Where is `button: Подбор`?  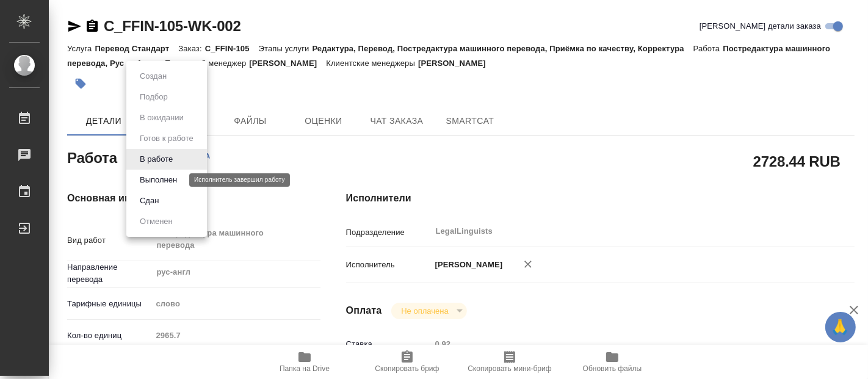 button: Подбор is located at coordinates (154, 97).